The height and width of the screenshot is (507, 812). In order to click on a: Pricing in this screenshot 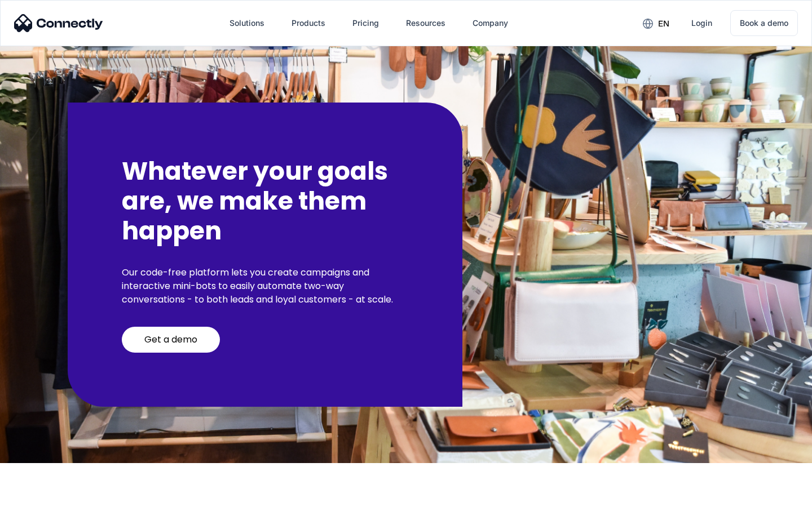, I will do `click(365, 23)`.